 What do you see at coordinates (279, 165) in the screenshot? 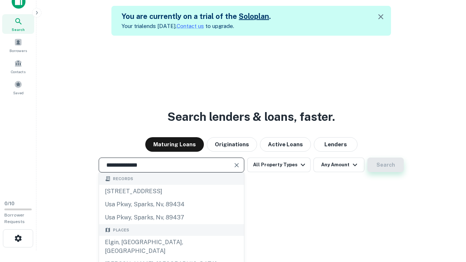
I see `button: All Property Types` at bounding box center [279, 165].